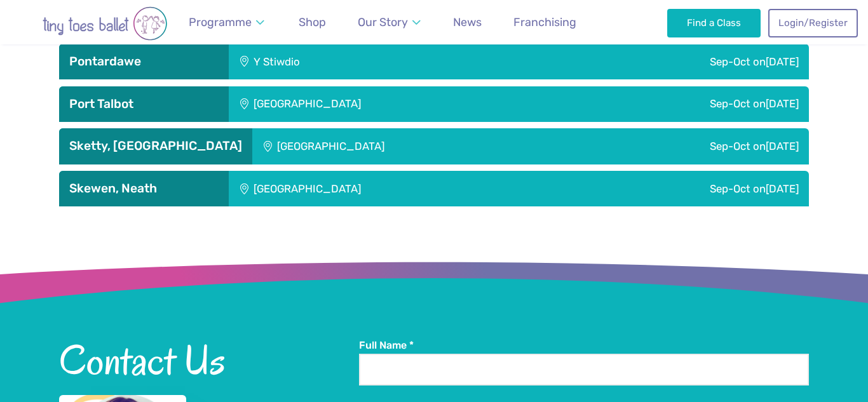  Describe the element at coordinates (812, 23) in the screenshot. I see `a: Login/Register` at that location.